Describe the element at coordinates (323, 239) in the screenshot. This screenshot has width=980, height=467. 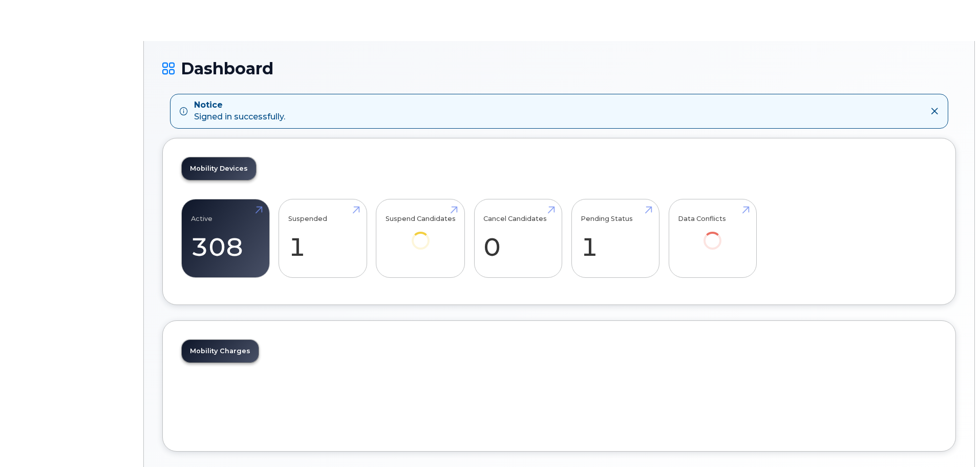
I see `a: Suspended 1` at that location.